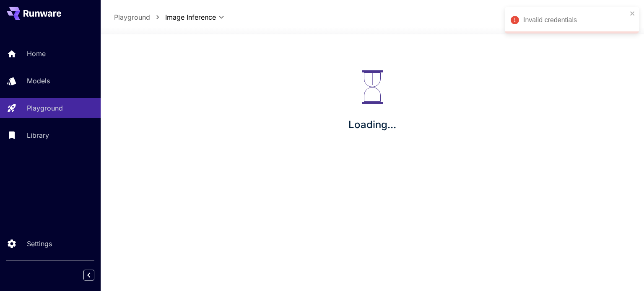  I want to click on a: Playground, so click(132, 17).